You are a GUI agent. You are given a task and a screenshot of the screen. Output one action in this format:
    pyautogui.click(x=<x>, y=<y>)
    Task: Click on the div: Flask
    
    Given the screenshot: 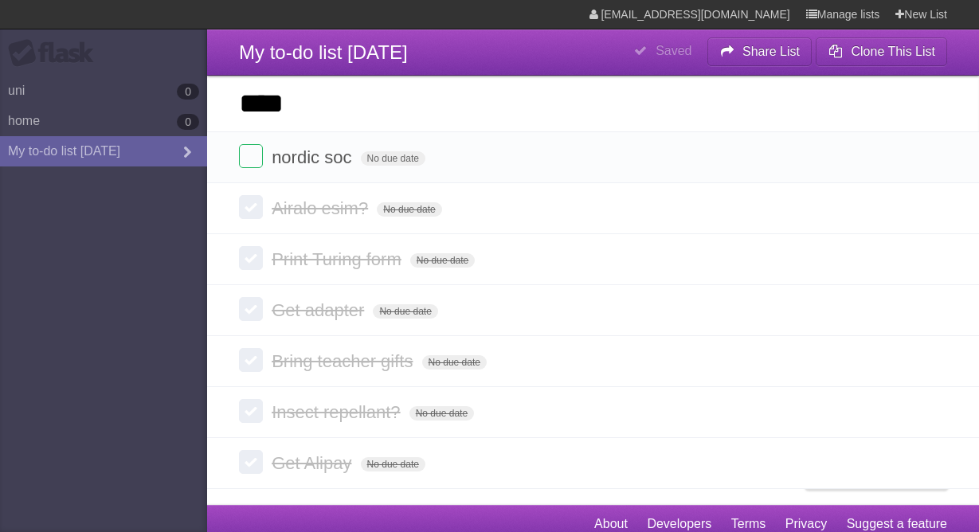 What is the action you would take?
    pyautogui.click(x=56, y=53)
    